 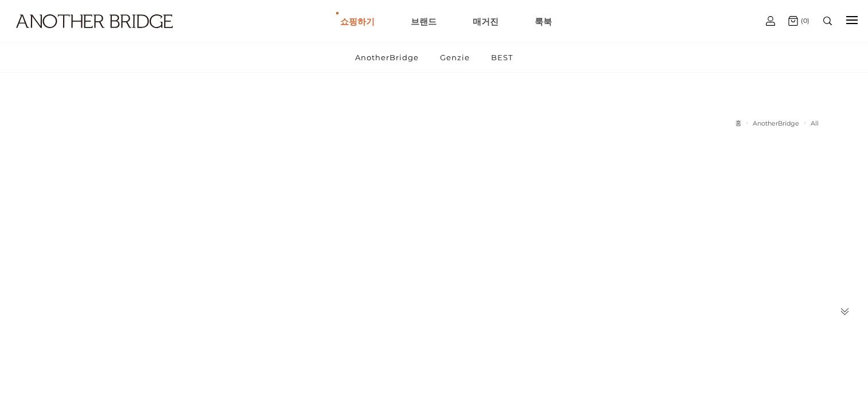 What do you see at coordinates (502, 57) in the screenshot?
I see `a: BEST` at bounding box center [502, 57].